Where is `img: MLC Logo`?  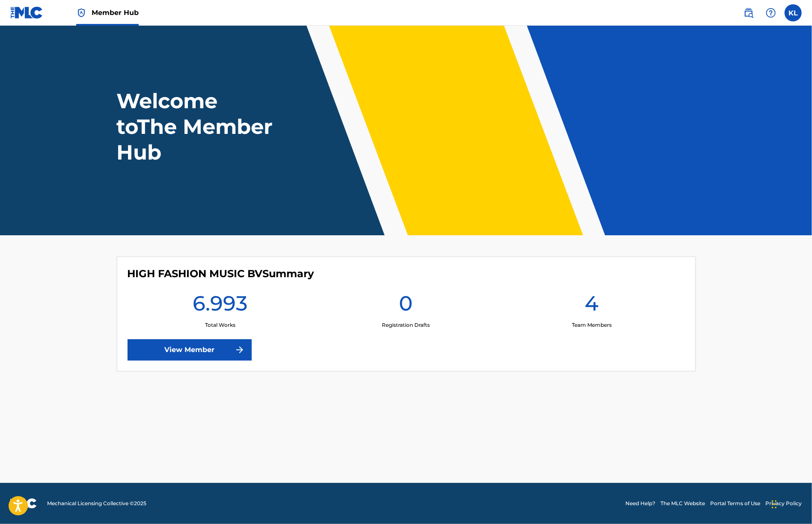 img: MLC Logo is located at coordinates (27, 13).